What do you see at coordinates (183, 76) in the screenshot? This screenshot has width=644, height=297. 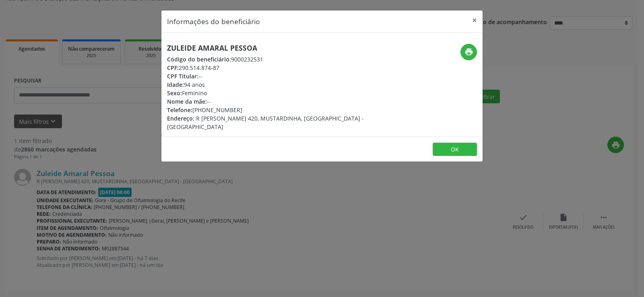 I see `span: CPF Titular:` at bounding box center [183, 76].